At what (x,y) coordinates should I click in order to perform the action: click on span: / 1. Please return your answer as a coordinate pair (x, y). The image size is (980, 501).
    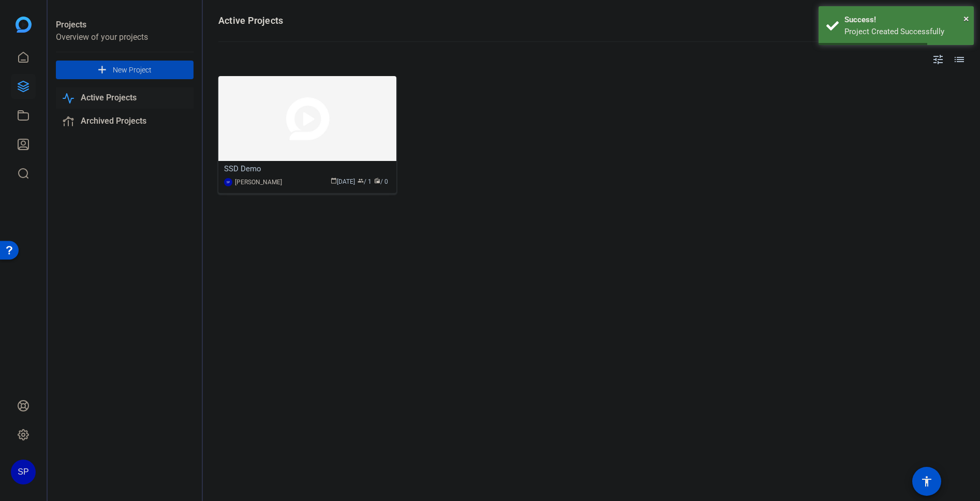
    Looking at the image, I should click on (365, 181).